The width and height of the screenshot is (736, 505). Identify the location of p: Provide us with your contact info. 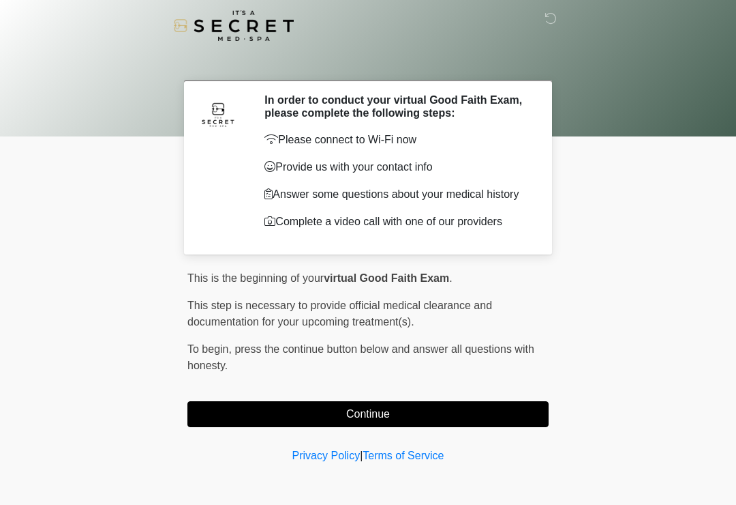
(396, 167).